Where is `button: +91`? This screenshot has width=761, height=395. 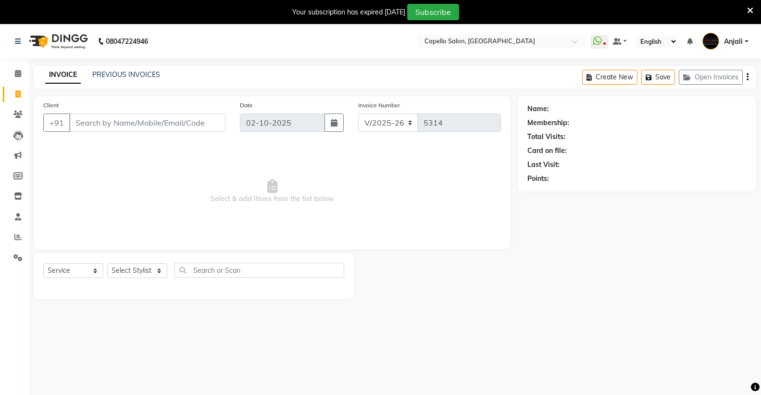 button: +91 is located at coordinates (57, 123).